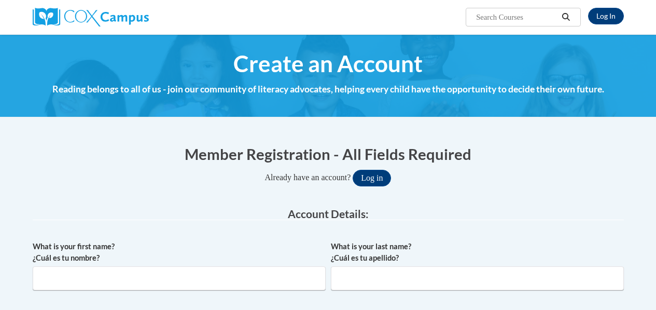 The height and width of the screenshot is (310, 656). Describe the element at coordinates (329, 89) in the screenshot. I see `h4: Reading belongs to all of us - join our community of literacy advocates, helping every child have...` at that location.